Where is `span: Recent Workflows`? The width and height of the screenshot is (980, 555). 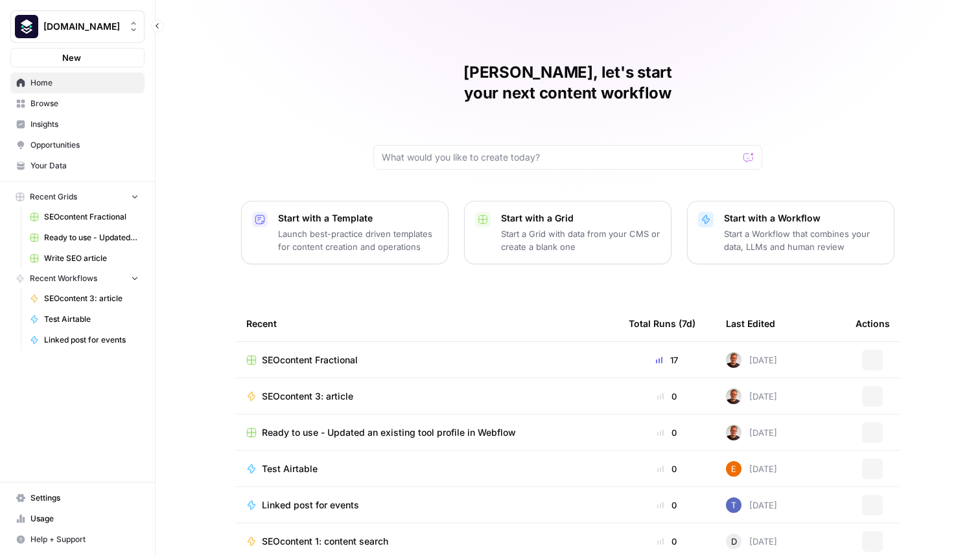
span: Recent Workflows is located at coordinates (63, 279).